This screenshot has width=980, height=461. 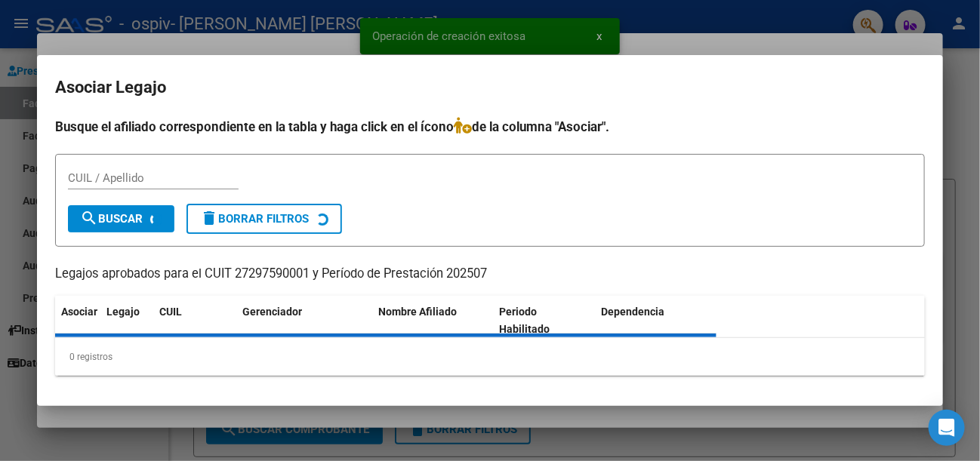 I want to click on span: Legajo, so click(x=123, y=311).